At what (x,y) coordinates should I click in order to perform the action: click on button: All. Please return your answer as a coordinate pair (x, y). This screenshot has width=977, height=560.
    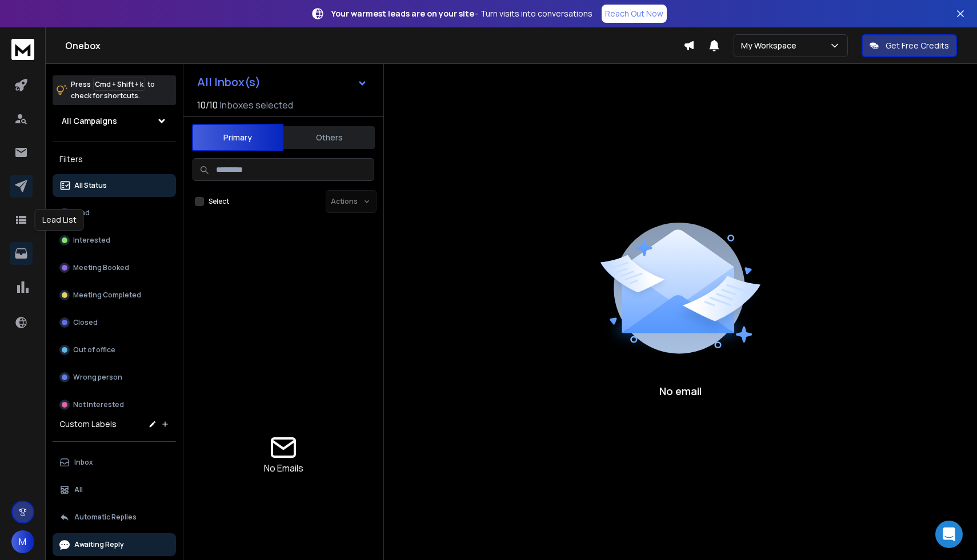
    Looking at the image, I should click on (114, 490).